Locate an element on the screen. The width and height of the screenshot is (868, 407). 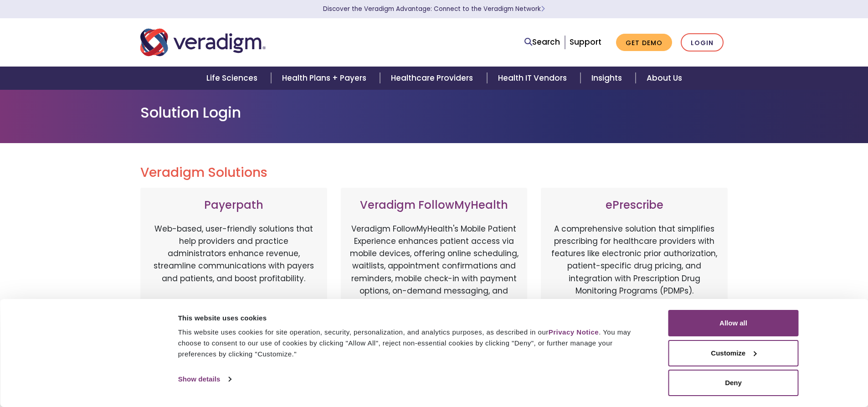
button: Allow all is located at coordinates (734, 323).